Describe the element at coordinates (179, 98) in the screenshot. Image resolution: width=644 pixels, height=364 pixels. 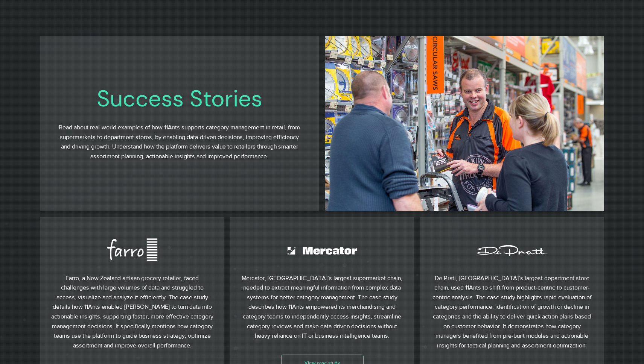
I see `span: Success Stories` at that location.